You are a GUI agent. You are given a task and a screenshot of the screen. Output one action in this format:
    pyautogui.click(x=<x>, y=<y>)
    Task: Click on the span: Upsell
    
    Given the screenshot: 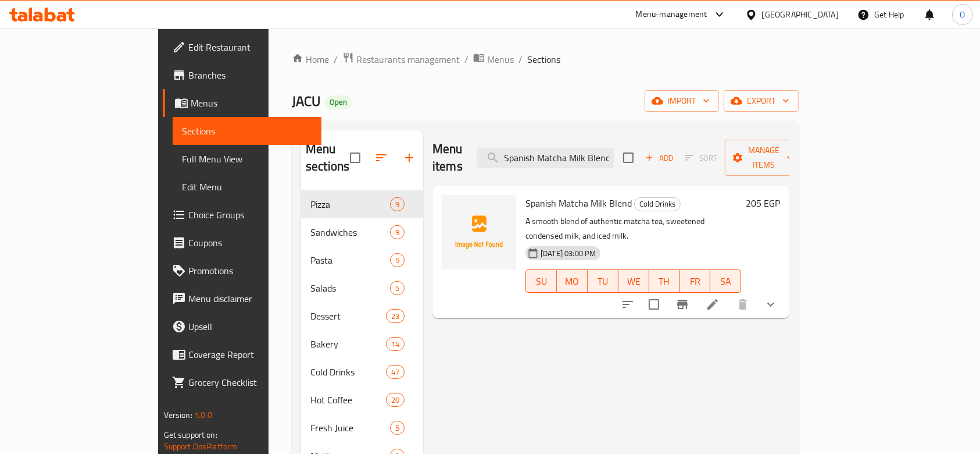 What is the action you would take?
    pyautogui.click(x=250, y=326)
    